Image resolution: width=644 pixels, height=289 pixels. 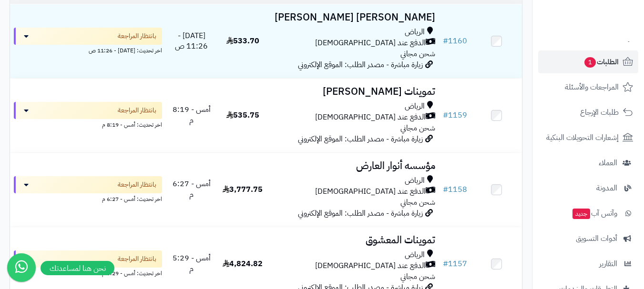 I want to click on span: التقارير, so click(x=608, y=264).